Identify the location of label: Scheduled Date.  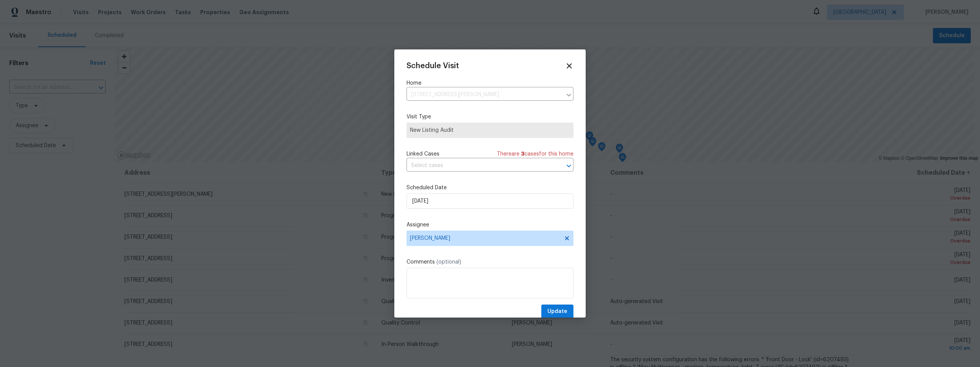
(490, 188).